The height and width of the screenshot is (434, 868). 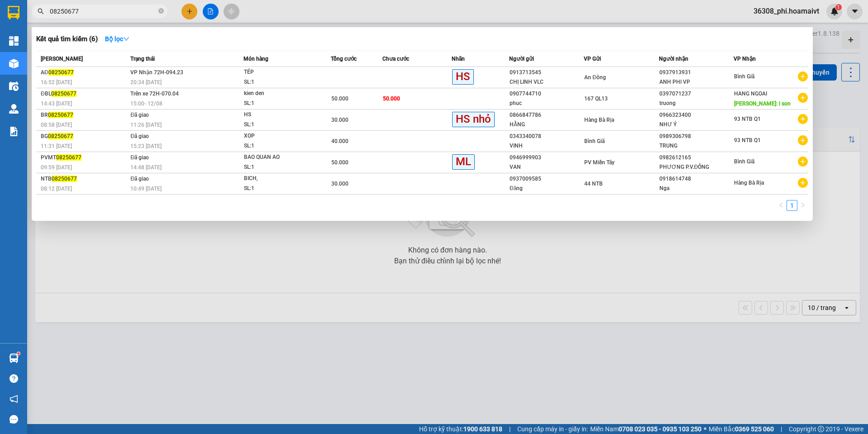 I want to click on span: message, so click(x=13, y=419).